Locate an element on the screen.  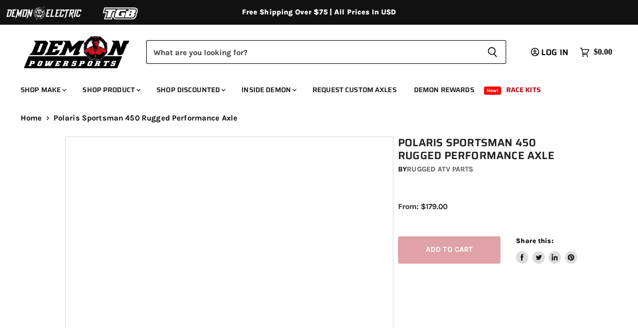
span: Share this: is located at coordinates (535, 240).